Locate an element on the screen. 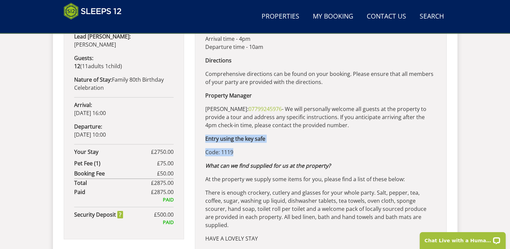 The image size is (510, 249). strong: Directions is located at coordinates (218, 60).